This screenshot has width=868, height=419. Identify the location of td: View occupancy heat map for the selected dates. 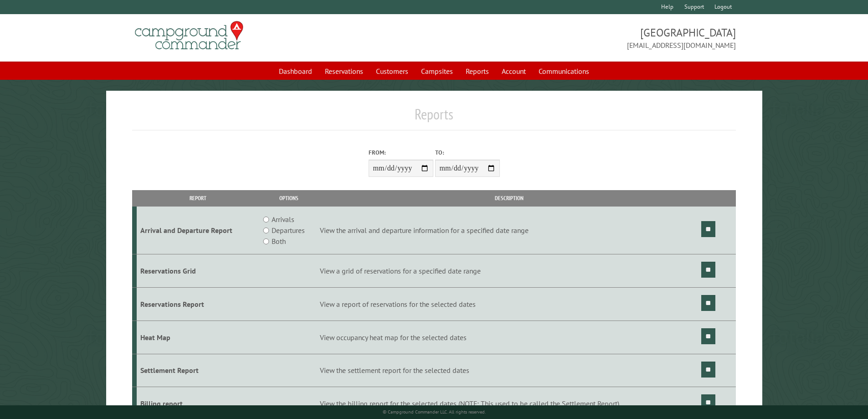
(509, 337).